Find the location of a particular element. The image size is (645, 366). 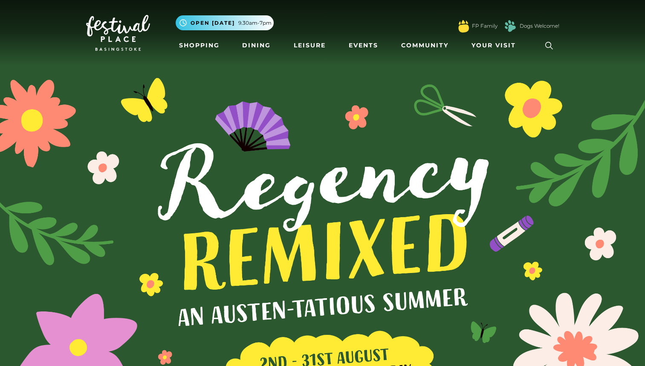

a: Events is located at coordinates (363, 45).